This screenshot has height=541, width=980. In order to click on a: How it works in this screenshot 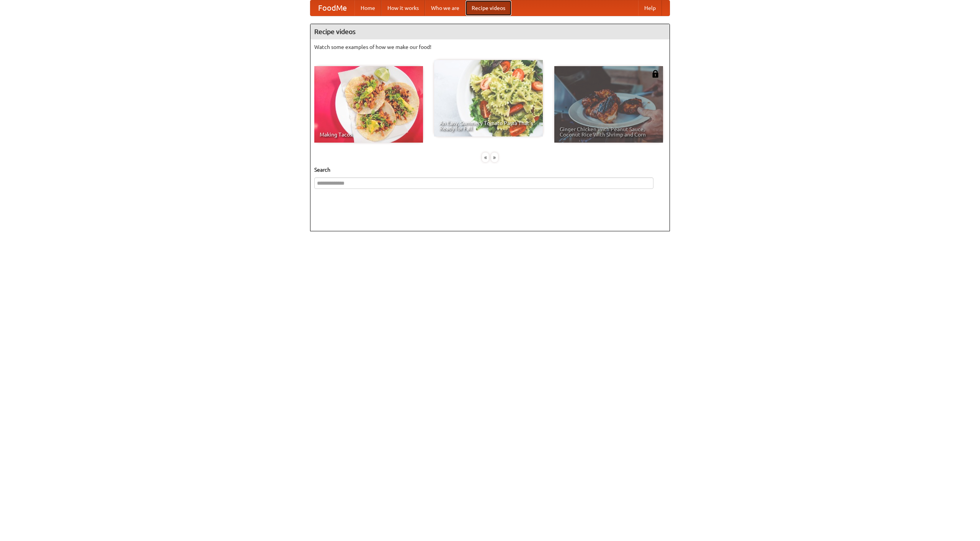, I will do `click(403, 8)`.